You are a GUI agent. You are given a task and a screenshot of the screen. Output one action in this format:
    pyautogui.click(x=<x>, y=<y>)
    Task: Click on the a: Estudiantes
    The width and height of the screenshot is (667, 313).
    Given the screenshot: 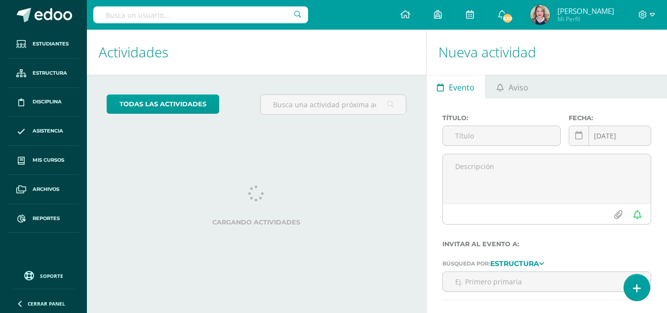 What is the action you would take?
    pyautogui.click(x=43, y=44)
    